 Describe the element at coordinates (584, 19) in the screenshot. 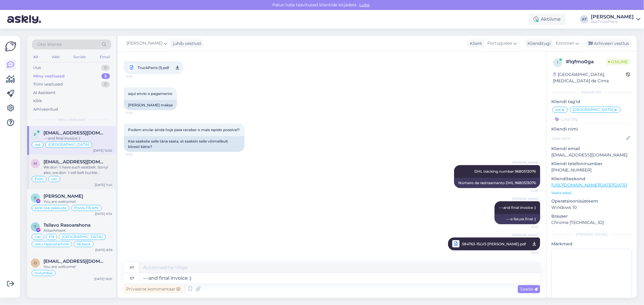

I see `div: AT` at that location.